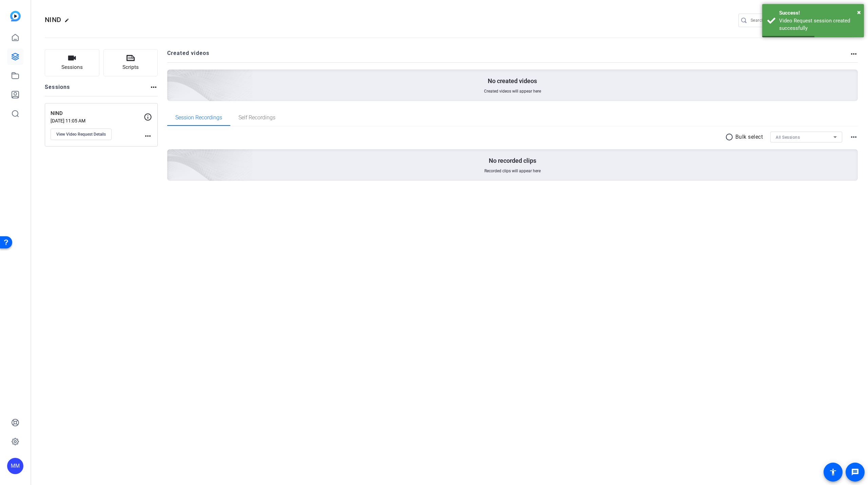 This screenshot has width=868, height=485. I want to click on input: Search, so click(781, 20).